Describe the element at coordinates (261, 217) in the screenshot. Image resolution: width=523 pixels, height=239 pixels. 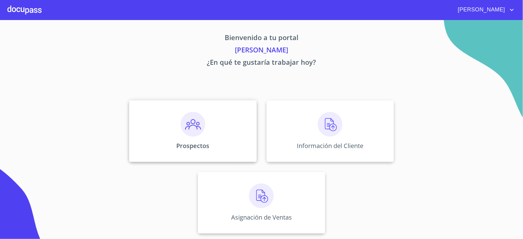
I see `p: Asignación de Ventas` at that location.